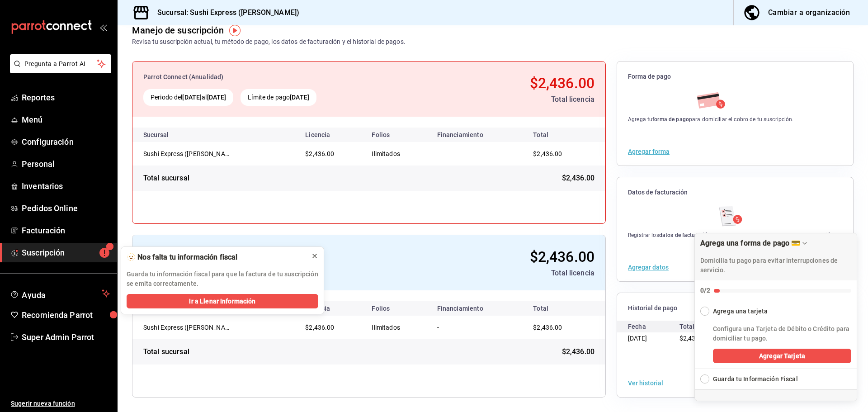  What do you see at coordinates (60, 64) in the screenshot?
I see `span: Pregunta a Parrot AI` at bounding box center [60, 64].